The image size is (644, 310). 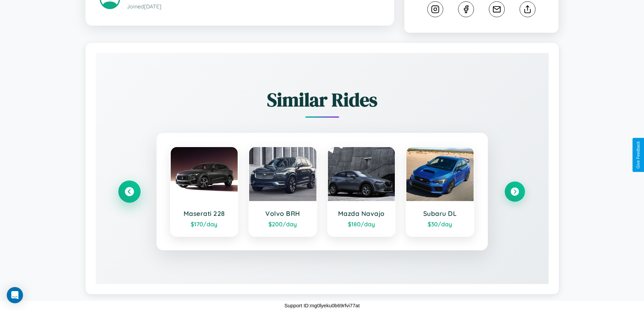 What do you see at coordinates (439, 224) in the screenshot?
I see `div: $ 30 /day` at bounding box center [439, 224].